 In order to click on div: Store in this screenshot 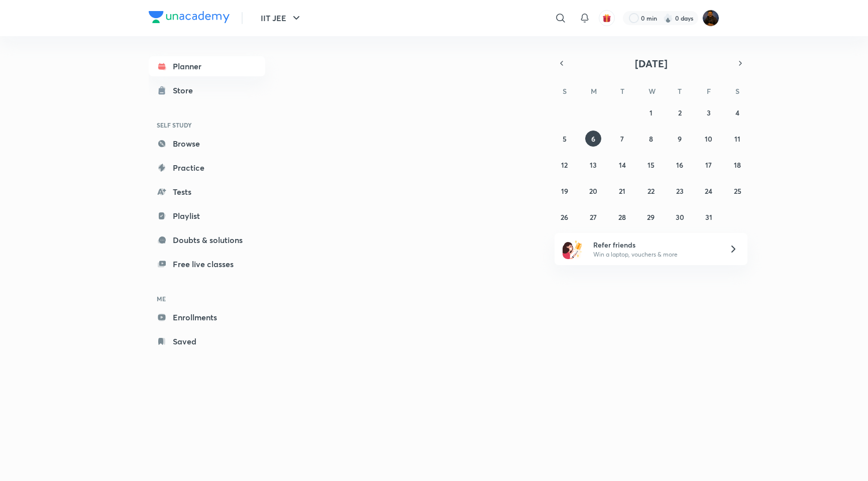, I will do `click(186, 91)`.